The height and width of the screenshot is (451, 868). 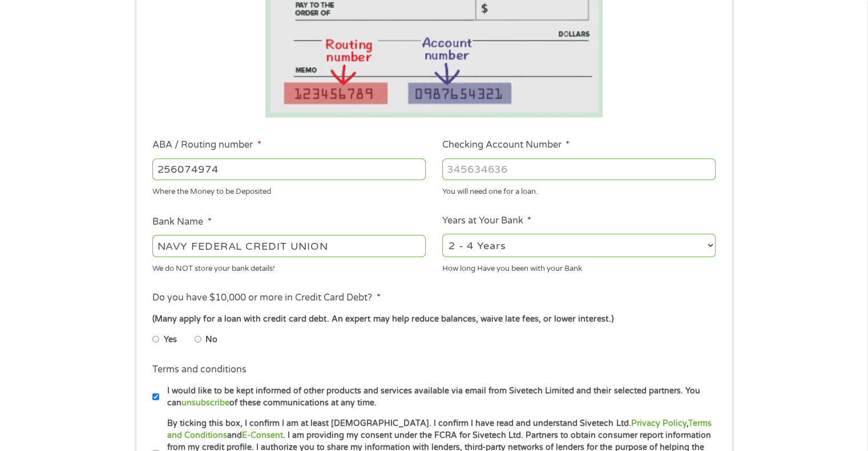 What do you see at coordinates (439, 429) in the screenshot?
I see `a: Terms and Conditions` at bounding box center [439, 429].